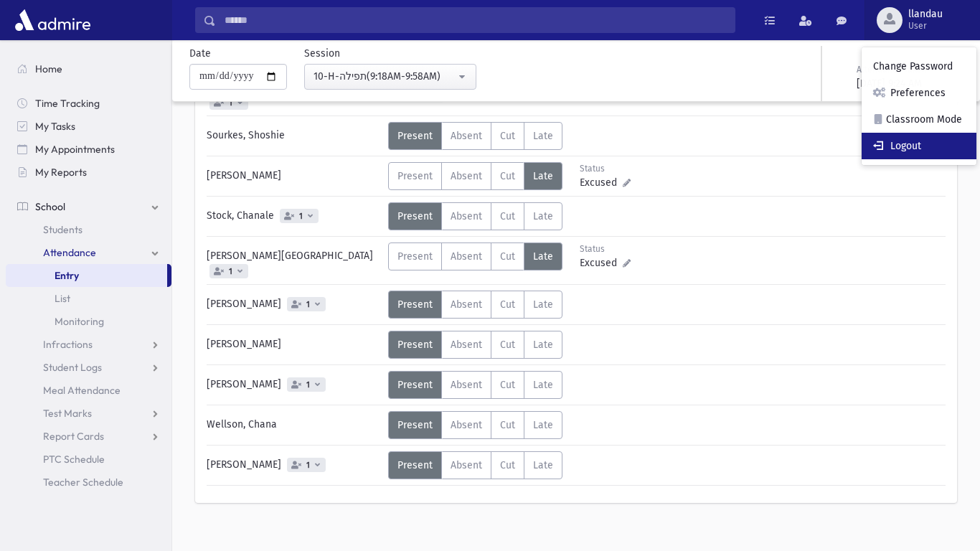  What do you see at coordinates (475, 20) in the screenshot?
I see `input: Search` at bounding box center [475, 20].